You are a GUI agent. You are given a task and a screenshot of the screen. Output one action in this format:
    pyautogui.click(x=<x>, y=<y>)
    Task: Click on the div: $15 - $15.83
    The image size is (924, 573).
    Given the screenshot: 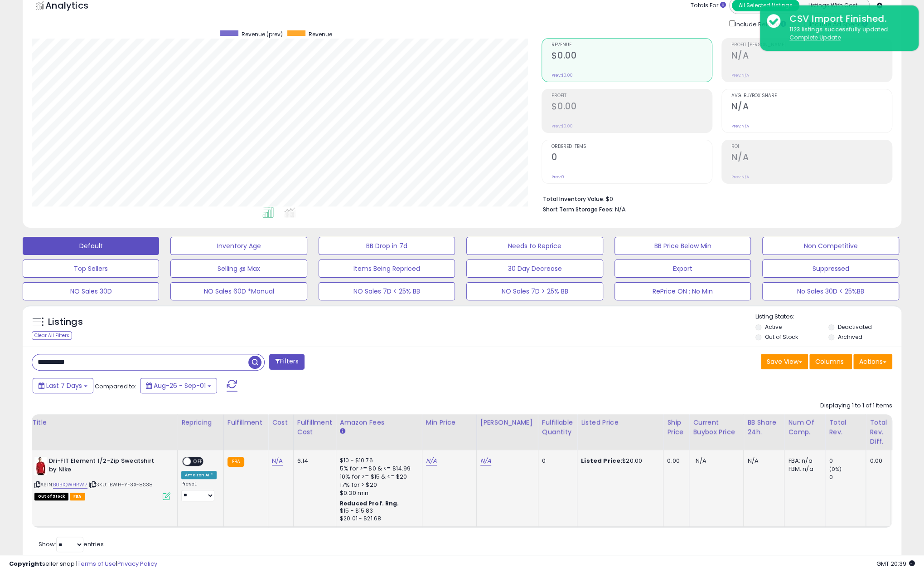 What is the action you would take?
    pyautogui.click(x=377, y=510)
    